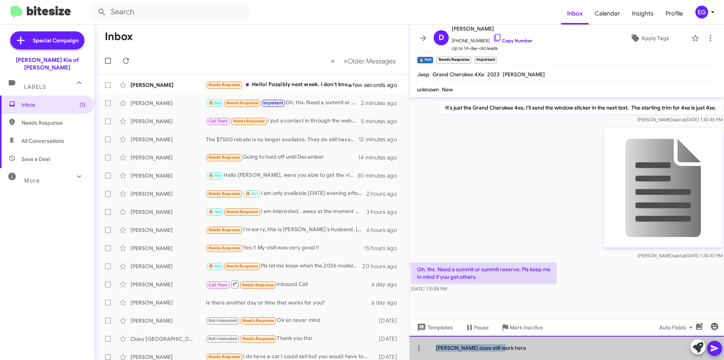 This screenshot has height=360, width=724. I want to click on p: It's just the Grand Cherokee 4xe, I'll send the window sticker in the next text. The starting tri..., so click(581, 108).